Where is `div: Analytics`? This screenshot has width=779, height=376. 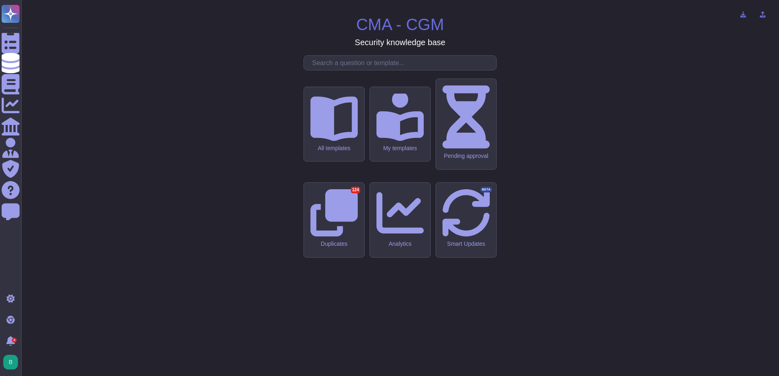
div: Analytics is located at coordinates (400, 244).